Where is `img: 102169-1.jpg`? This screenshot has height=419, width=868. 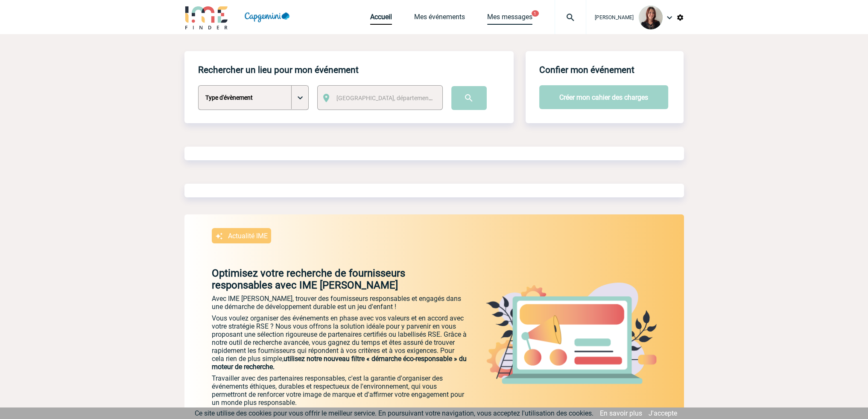 img: 102169-1.jpg is located at coordinates (651, 18).